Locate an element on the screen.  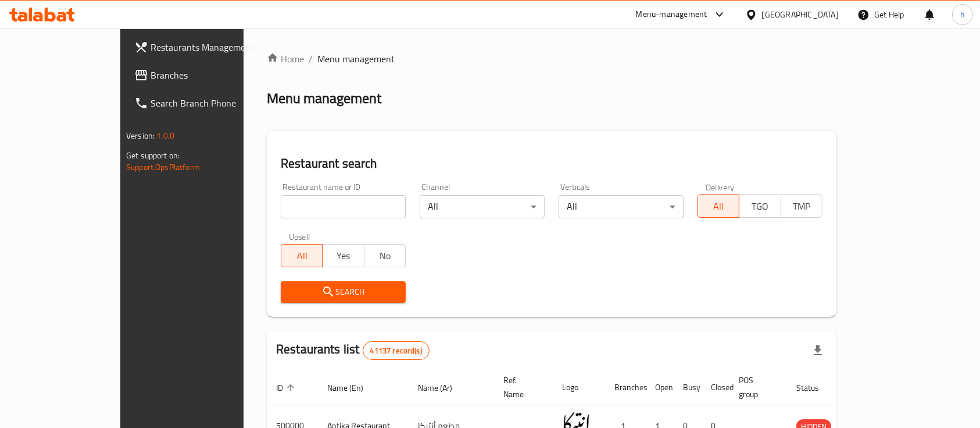
span: TGO is located at coordinates (760, 206).